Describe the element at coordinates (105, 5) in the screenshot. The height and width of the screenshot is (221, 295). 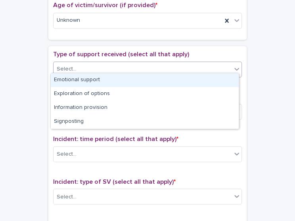
I see `span: Age of victim/survivor (if provided)` at that location.